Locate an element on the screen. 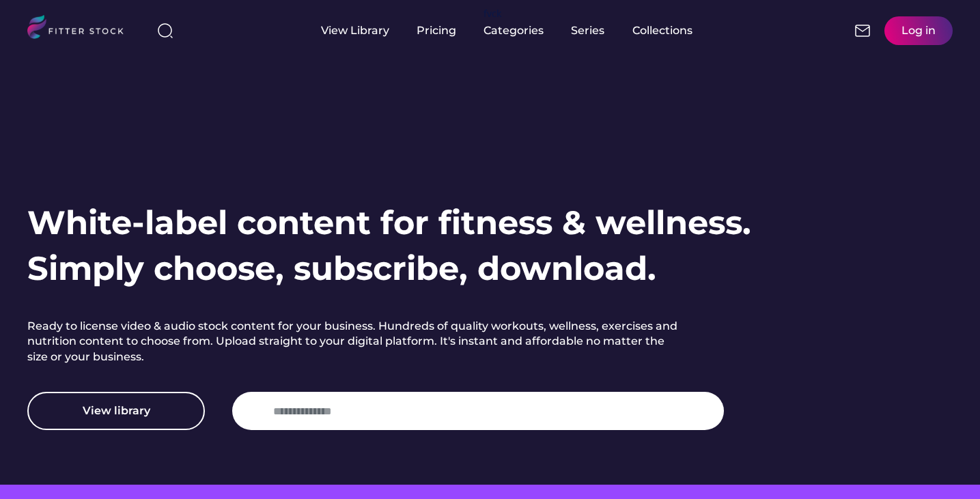  h2: Ready to license video & audio stock content for your business. Hundreds of quality workouts, wel... is located at coordinates (355, 341).